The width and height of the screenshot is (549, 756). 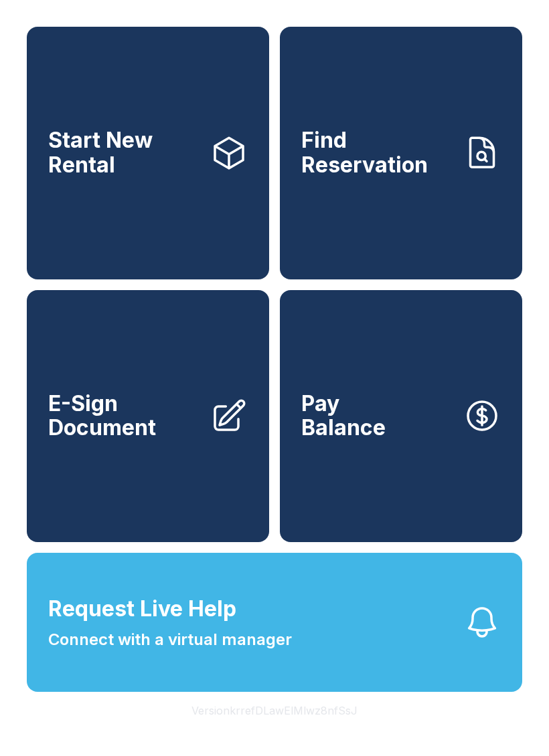 I want to click on span: Request Live Help, so click(x=142, y=609).